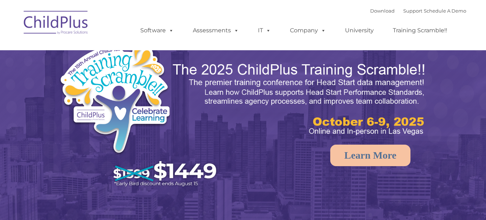 The width and height of the screenshot is (486, 220). What do you see at coordinates (308, 31) in the screenshot?
I see `a: Company` at bounding box center [308, 31].